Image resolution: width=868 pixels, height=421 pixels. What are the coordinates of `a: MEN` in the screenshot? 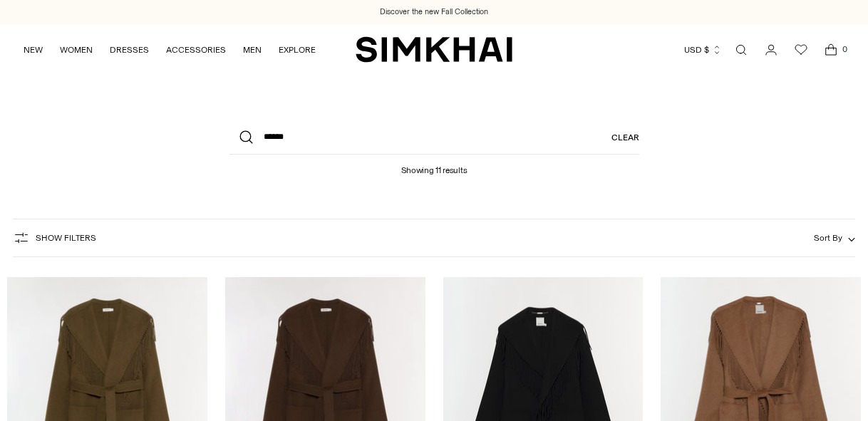 It's located at (252, 50).